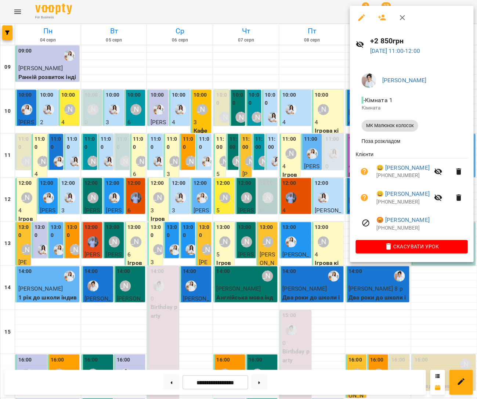 Image resolution: width=477 pixels, height=399 pixels. What do you see at coordinates (366, 223) in the screenshot?
I see `svg: Візит скасовано` at bounding box center [366, 223].